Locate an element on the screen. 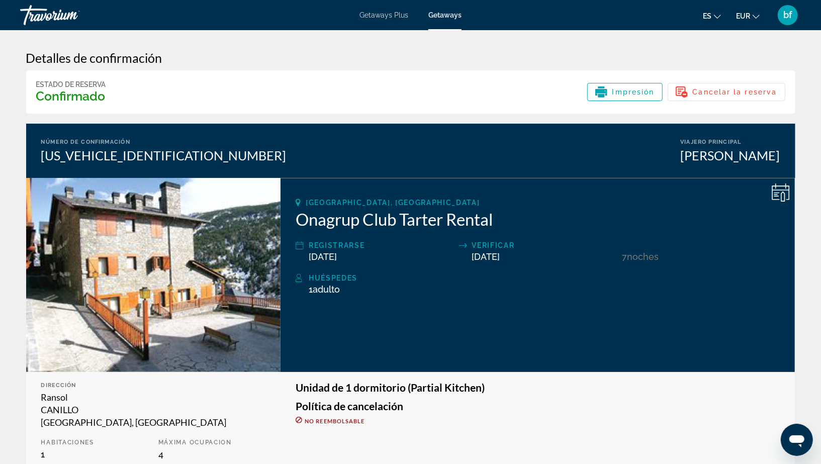 The width and height of the screenshot is (821, 464). button: Change language is located at coordinates (712, 16).